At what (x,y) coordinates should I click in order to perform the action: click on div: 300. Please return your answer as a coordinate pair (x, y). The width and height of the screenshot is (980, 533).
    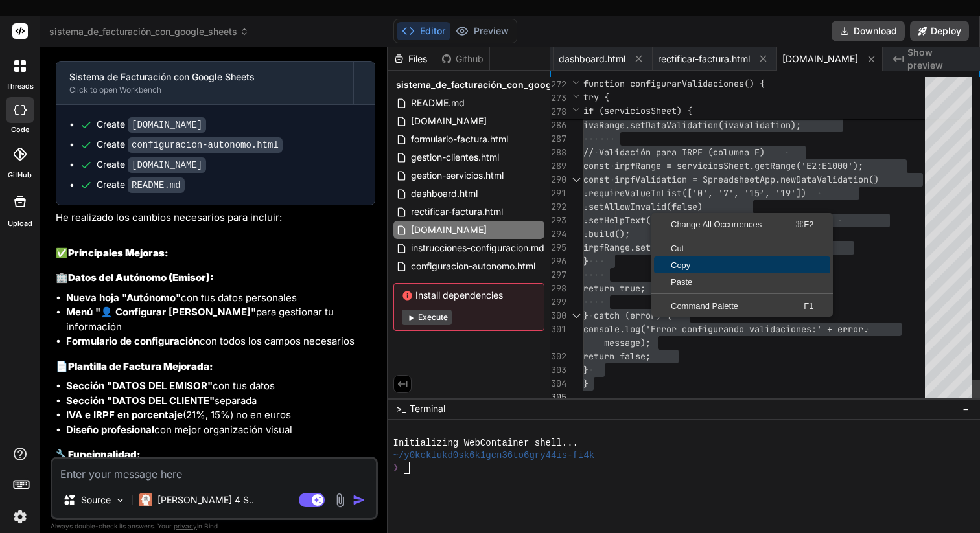
    Looking at the image, I should click on (558, 315).